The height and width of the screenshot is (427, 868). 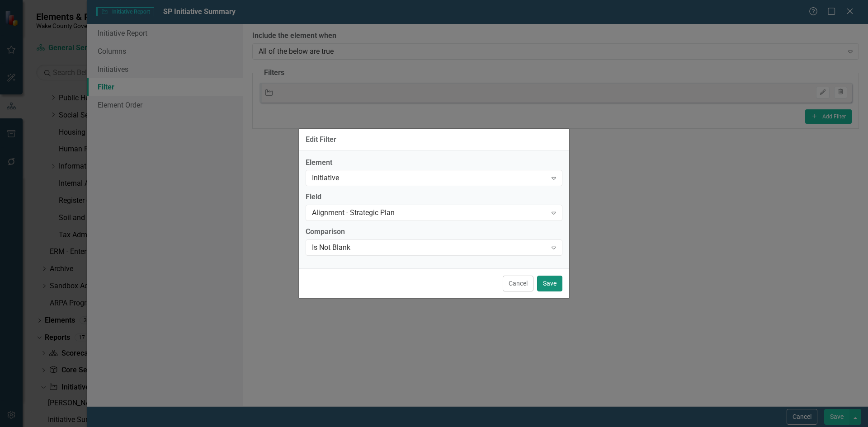 I want to click on div: Alignment - Strategic Plan, so click(x=429, y=213).